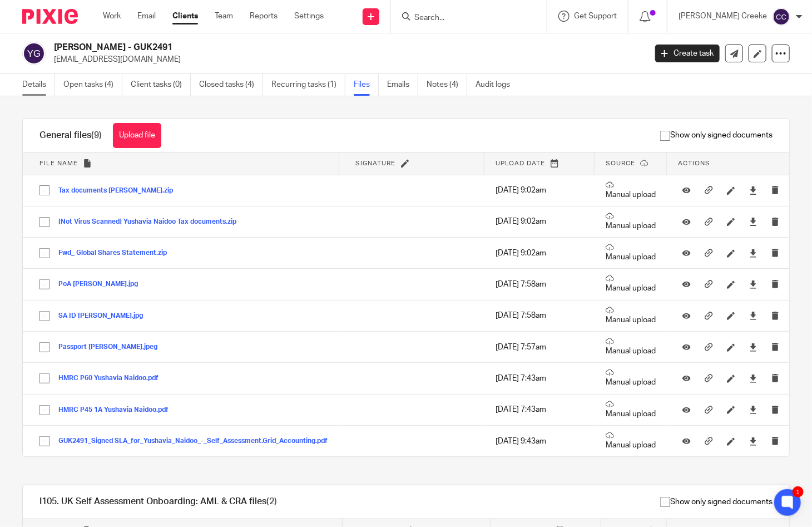 This screenshot has width=812, height=527. What do you see at coordinates (112, 16) in the screenshot?
I see `a: Work` at bounding box center [112, 16].